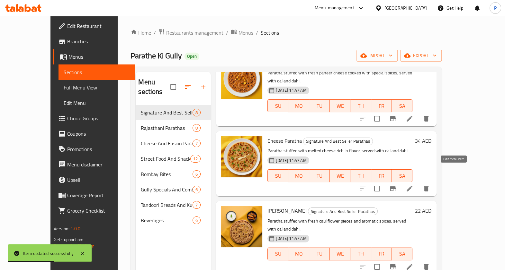 The height and width of the screenshot is (270, 505). I want to click on a: Grocery Checklist, so click(94, 211).